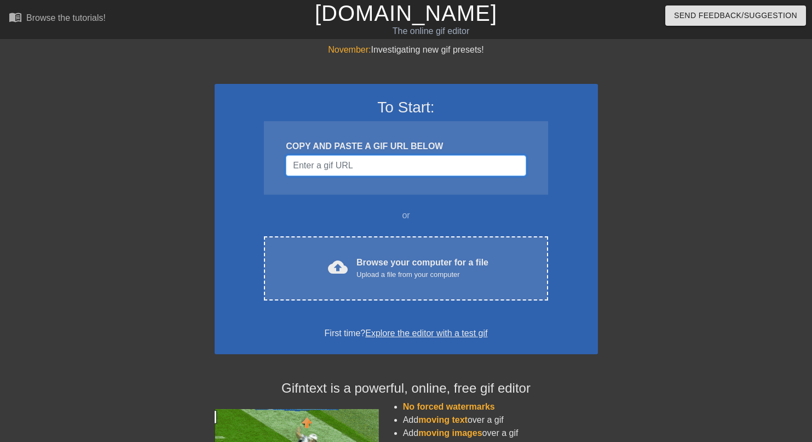 The width and height of the screenshot is (812, 442). Describe the element at coordinates (350, 49) in the screenshot. I see `span: November:` at that location.